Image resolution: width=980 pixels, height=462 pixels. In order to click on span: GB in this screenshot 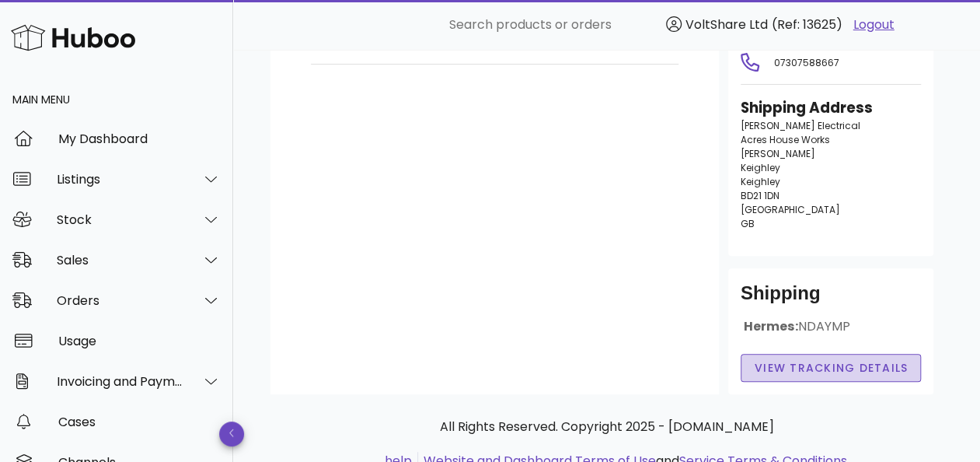, I will do `click(748, 223)`.